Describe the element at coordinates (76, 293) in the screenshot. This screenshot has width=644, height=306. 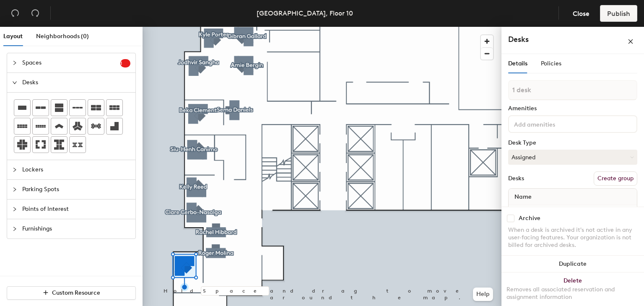
I see `span: Custom Resource` at that location.